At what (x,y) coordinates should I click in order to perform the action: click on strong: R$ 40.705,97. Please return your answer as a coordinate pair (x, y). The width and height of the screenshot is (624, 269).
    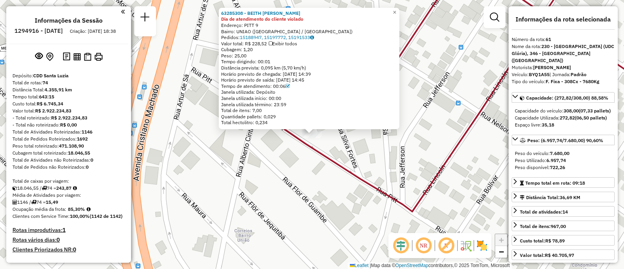
    Looking at the image, I should click on (559, 255).